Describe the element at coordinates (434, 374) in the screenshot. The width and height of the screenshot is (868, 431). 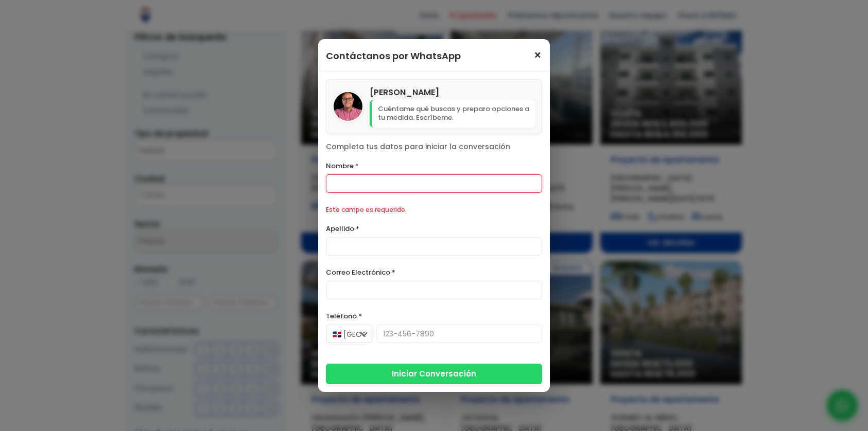
I see `button: Iniciar Conversación` at that location.